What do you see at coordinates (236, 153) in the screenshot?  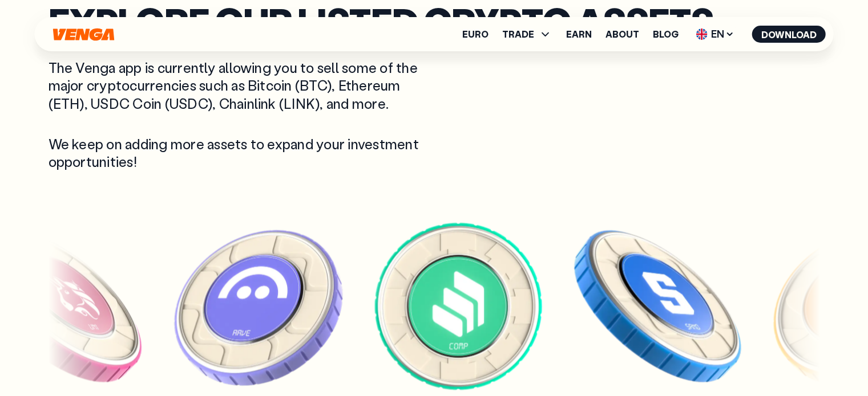 I see `p: We keep on adding more assets to expand your investment opportunities!` at bounding box center [236, 153].